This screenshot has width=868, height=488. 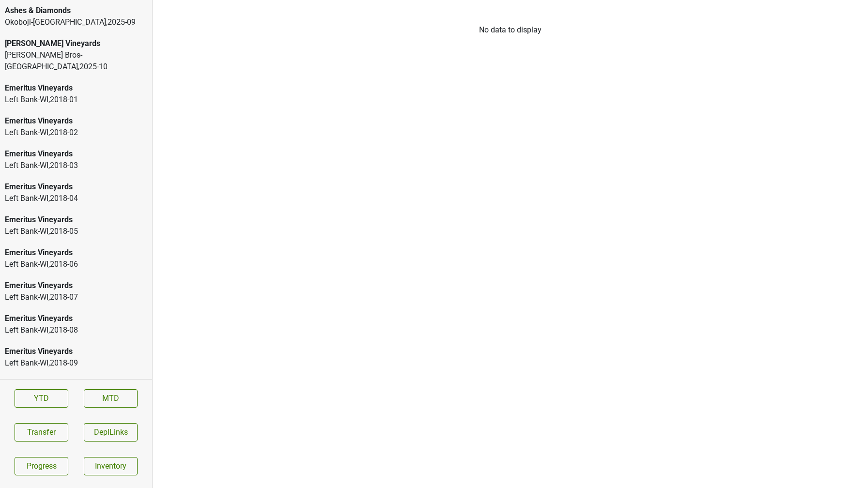 What do you see at coordinates (110, 467) in the screenshot?
I see `a: Inventory` at bounding box center [110, 467].